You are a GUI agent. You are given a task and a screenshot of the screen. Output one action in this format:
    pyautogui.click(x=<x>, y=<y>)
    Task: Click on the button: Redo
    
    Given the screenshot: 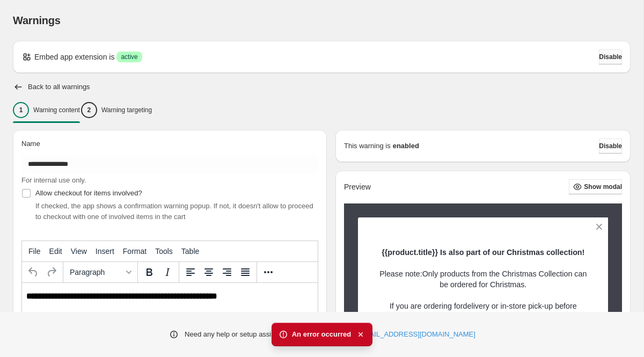 What is the action you would take?
    pyautogui.click(x=52, y=273)
    